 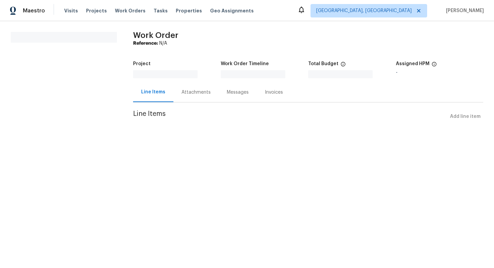 What do you see at coordinates (244, 64) in the screenshot?
I see `h5: Work Order Timeline` at bounding box center [244, 64].